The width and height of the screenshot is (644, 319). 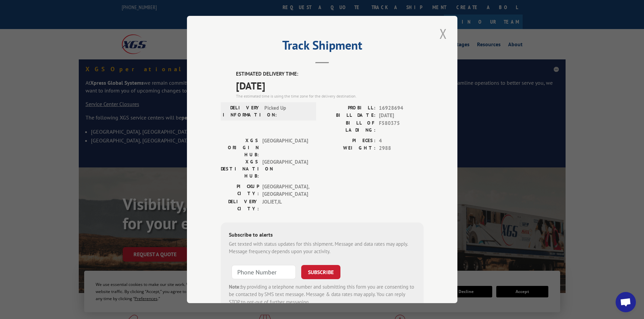 What do you see at coordinates (402, 141) in the screenshot?
I see `span: 4` at bounding box center [402, 141].